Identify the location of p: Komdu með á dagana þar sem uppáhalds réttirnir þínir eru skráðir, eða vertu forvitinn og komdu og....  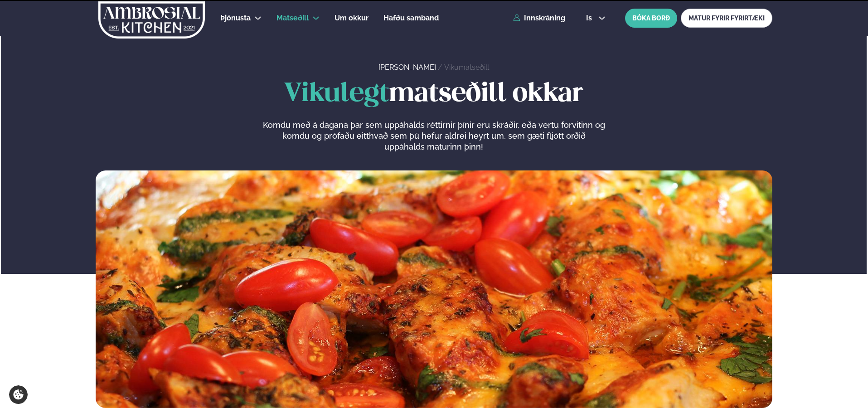
(434, 136).